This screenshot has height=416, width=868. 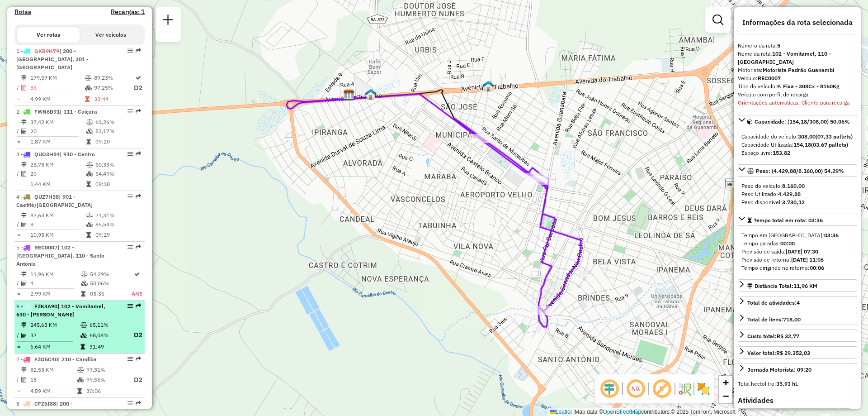 I want to click on span: | 210 - Candiba, so click(x=77, y=359).